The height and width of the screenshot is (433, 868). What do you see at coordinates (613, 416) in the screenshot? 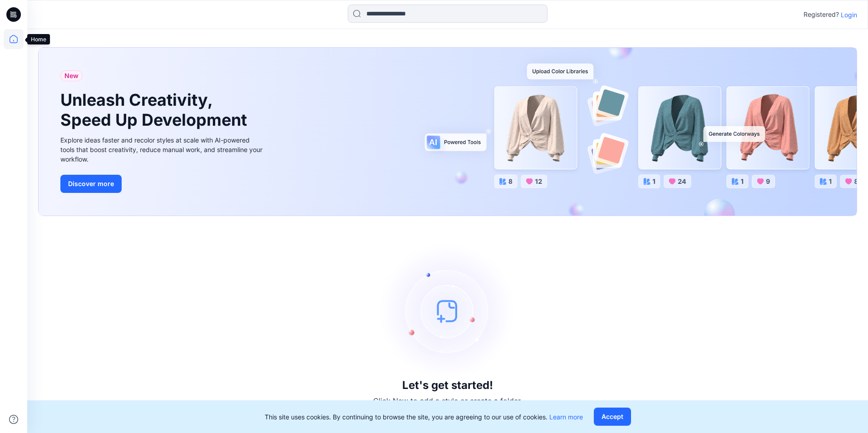
I see `button: Accept` at bounding box center [613, 416].